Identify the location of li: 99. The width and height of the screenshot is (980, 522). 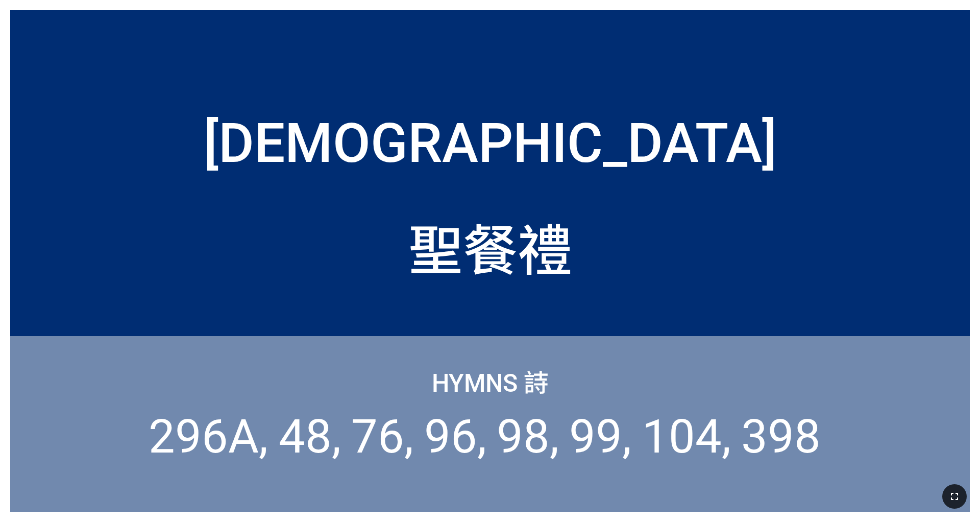
(600, 436).